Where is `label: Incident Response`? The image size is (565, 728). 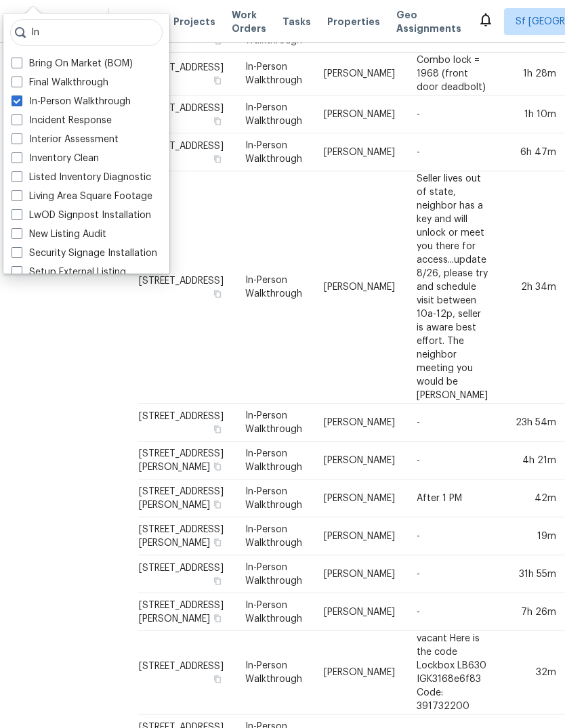
label: Incident Response is located at coordinates (62, 120).